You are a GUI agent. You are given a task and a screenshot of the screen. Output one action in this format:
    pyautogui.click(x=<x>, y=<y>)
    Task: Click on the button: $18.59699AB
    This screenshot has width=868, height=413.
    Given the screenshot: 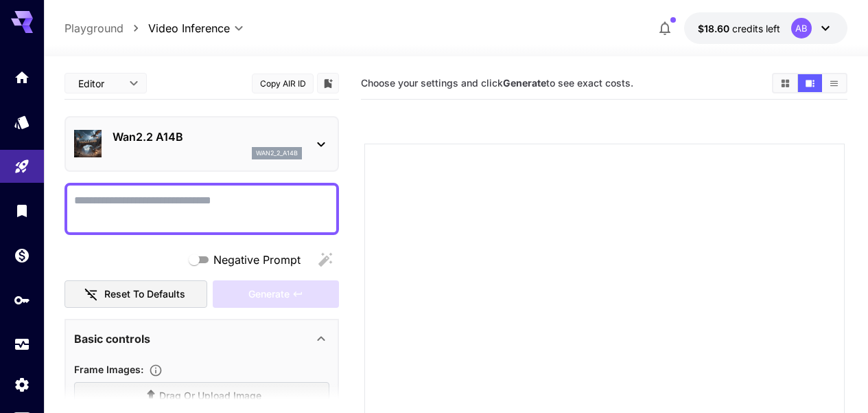 What is the action you would take?
    pyautogui.click(x=766, y=28)
    